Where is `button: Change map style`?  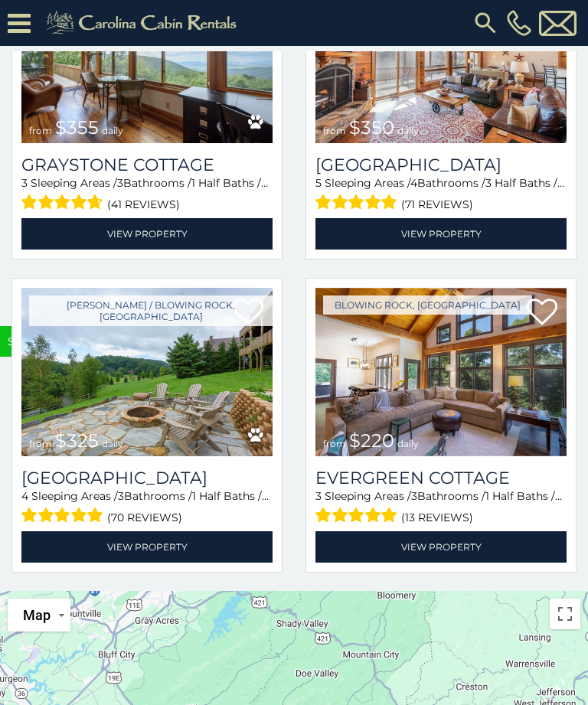
button: Change map style is located at coordinates (39, 615).